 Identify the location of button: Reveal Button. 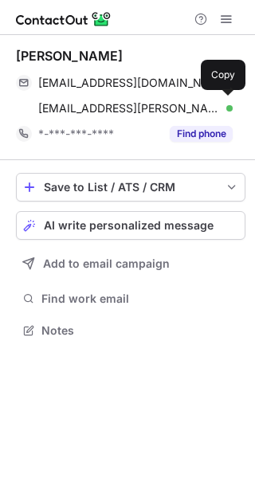
(201, 134).